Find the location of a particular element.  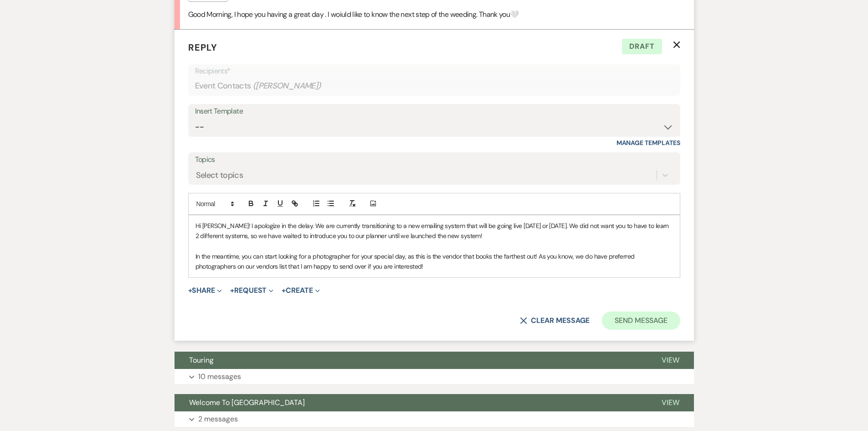

span: Reply is located at coordinates (203, 47).